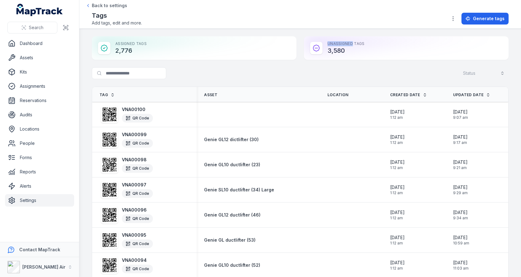 The width and height of the screenshot is (521, 277). Describe the element at coordinates (460, 117) in the screenshot. I see `span: 9:07 am` at that location.